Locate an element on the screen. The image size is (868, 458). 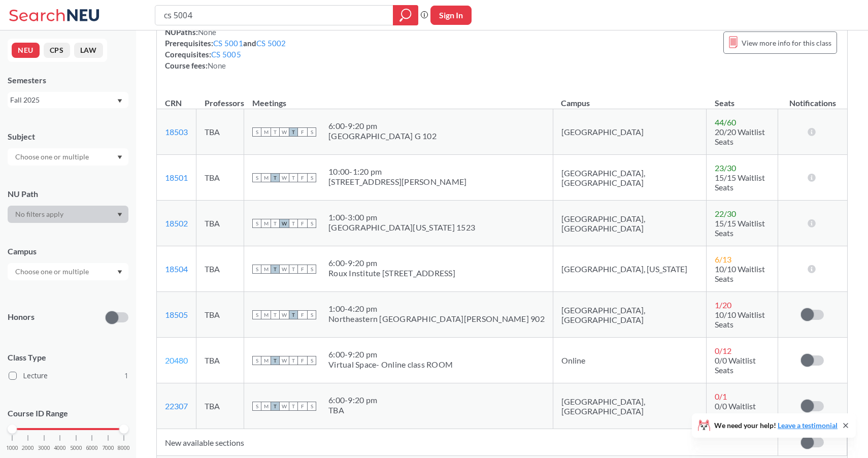
th: Professors is located at coordinates (221, 98).